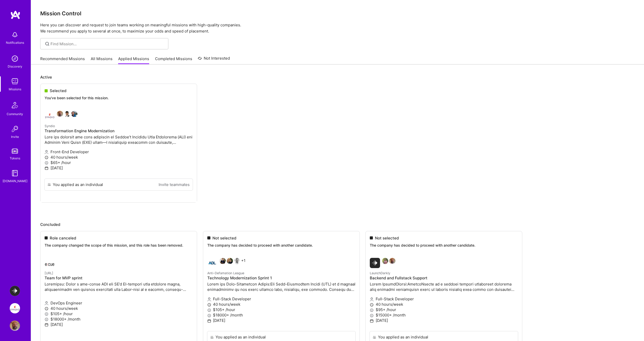 The width and height of the screenshot is (644, 341). Describe the element at coordinates (15, 129) in the screenshot. I see `img: Invite` at that location.